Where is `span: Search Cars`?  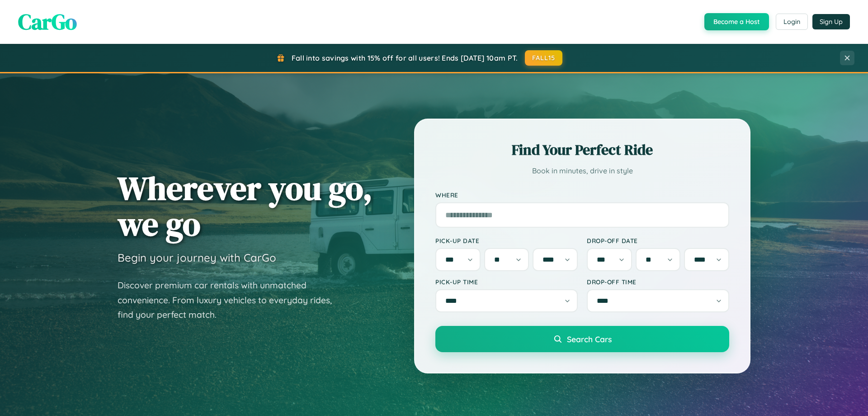
span: Search Cars is located at coordinates (589, 339).